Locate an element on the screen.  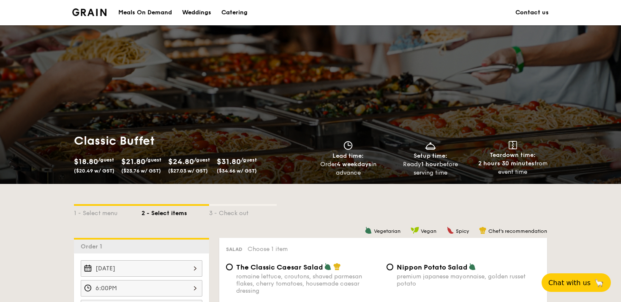
span: ($27.03 w/ GST) is located at coordinates (188, 171).